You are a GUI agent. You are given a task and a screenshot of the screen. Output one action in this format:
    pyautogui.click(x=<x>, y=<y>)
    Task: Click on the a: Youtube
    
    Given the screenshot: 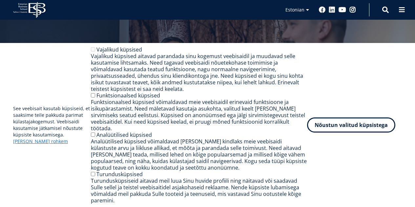 What is the action you would take?
    pyautogui.click(x=343, y=10)
    